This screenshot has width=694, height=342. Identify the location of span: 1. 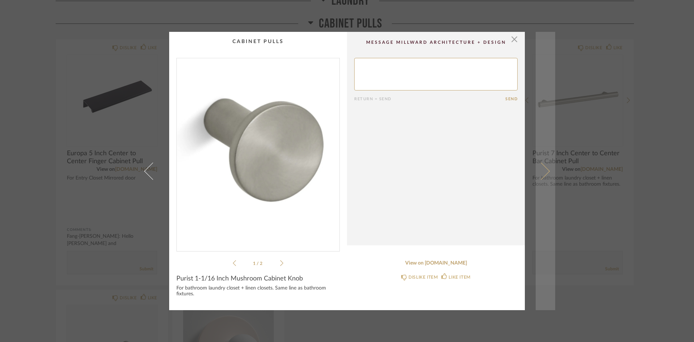
(255, 263).